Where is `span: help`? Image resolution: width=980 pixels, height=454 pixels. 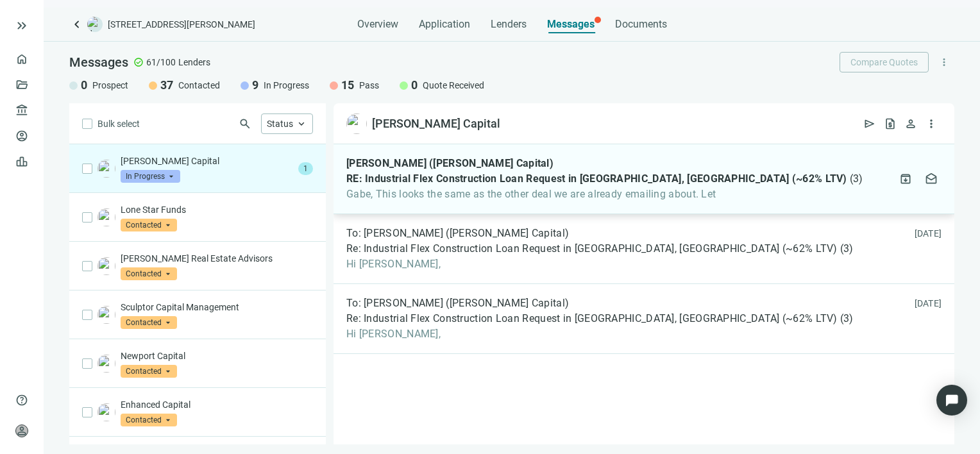 span: help is located at coordinates (22, 400).